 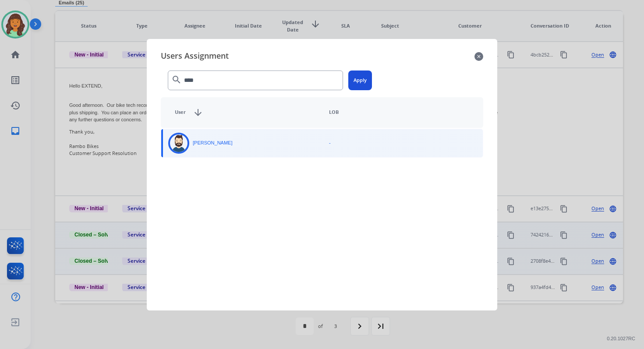 I want to click on mat-icon: close, so click(x=479, y=56).